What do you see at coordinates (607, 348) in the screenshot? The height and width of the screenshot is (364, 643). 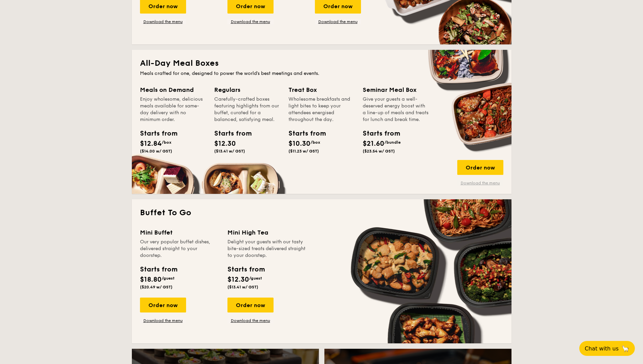 I see `button: Chat with us🦙` at bounding box center [607, 348].